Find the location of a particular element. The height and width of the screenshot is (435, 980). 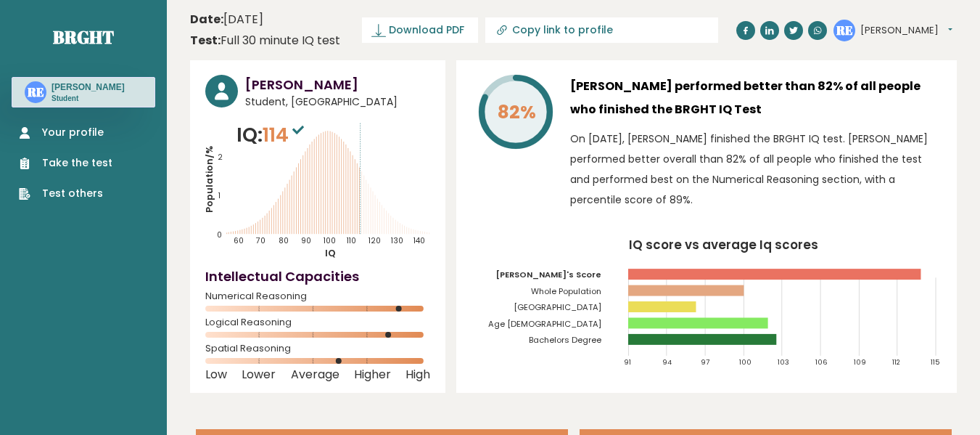

tspan: 115 is located at coordinates (935, 362).